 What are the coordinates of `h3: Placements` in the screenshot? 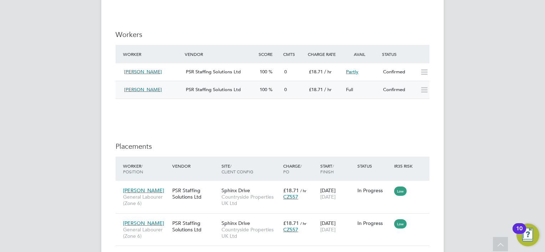 It's located at (272, 147).